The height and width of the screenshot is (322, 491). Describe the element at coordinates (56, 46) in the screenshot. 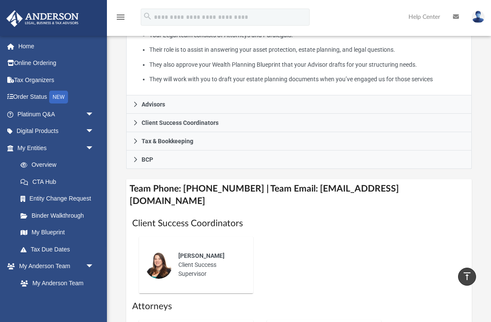

I see `a: Home` at that location.